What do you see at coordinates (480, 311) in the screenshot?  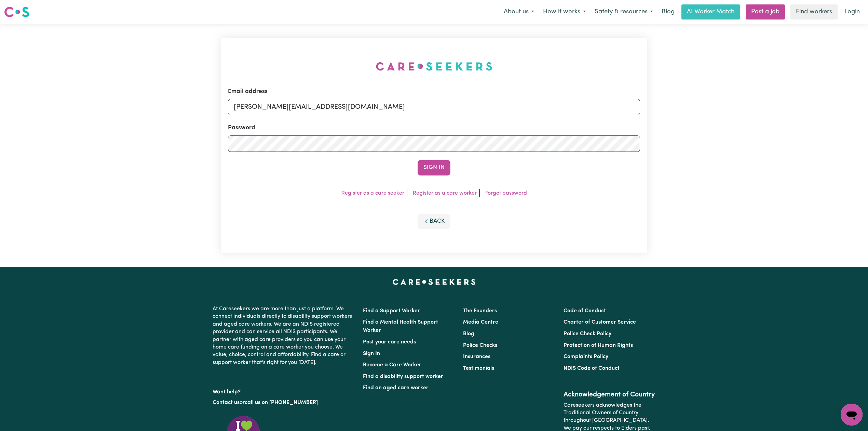 I see `a: The Founders` at bounding box center [480, 311].